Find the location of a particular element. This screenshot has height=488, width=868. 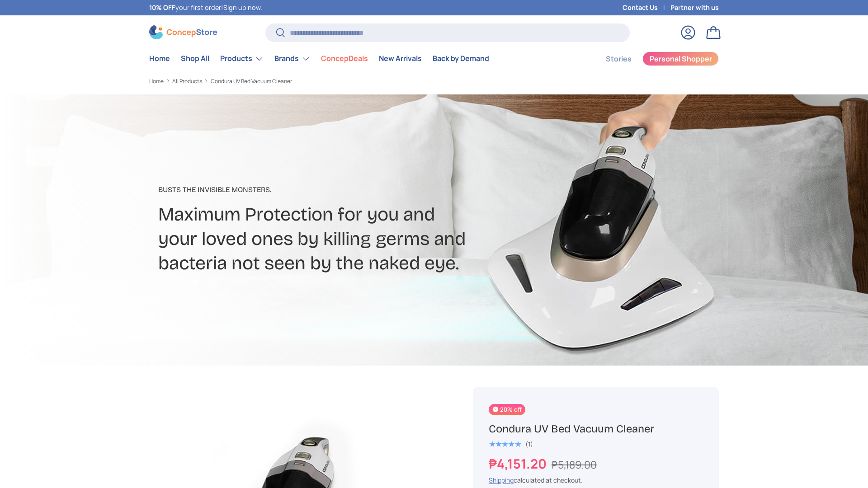

a: 5.0 out of 5.0 stars (1) is located at coordinates (511, 443).